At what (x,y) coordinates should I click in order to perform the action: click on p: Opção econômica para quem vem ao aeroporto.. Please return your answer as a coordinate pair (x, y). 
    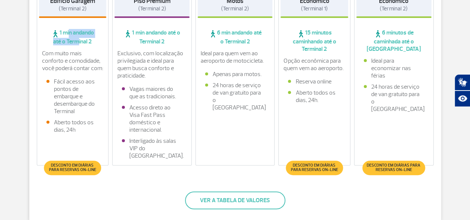
    Looking at the image, I should click on (314, 65).